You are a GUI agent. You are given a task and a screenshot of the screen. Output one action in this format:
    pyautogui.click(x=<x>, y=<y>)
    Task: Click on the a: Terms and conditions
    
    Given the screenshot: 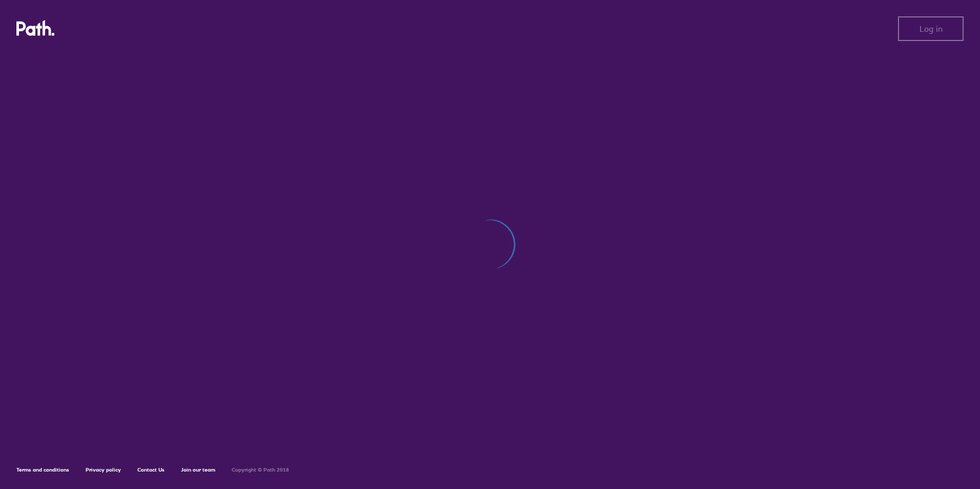 What is the action you would take?
    pyautogui.click(x=42, y=470)
    